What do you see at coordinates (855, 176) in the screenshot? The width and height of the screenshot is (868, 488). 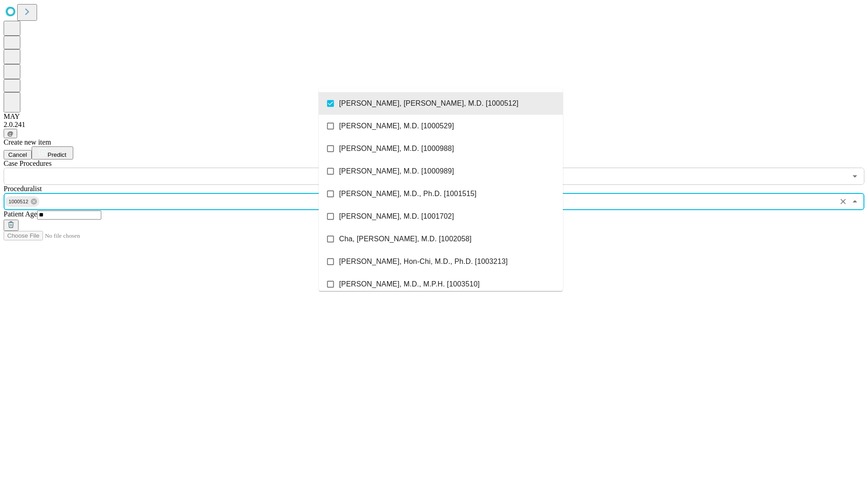 I see `button: Open` at bounding box center [855, 176].